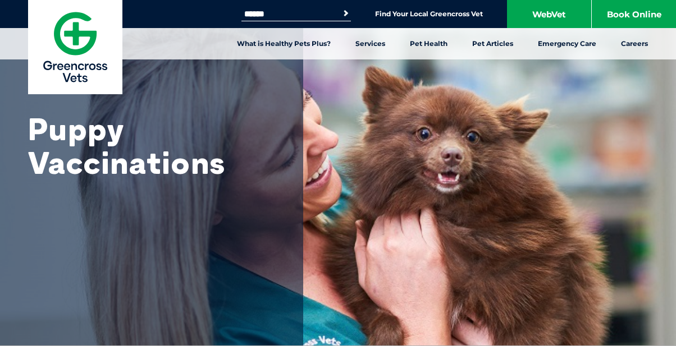 This screenshot has width=676, height=346. Describe the element at coordinates (429, 14) in the screenshot. I see `a: Find Your Local Greencross Vet` at that location.